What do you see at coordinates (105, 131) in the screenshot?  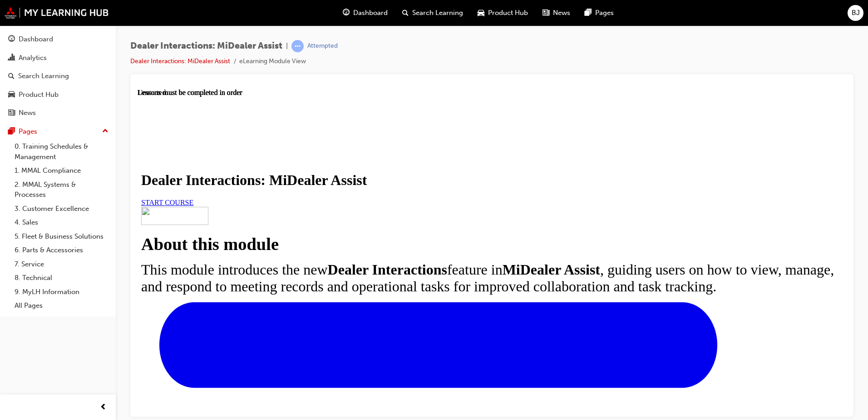 I see `span: up-icon` at bounding box center [105, 131].